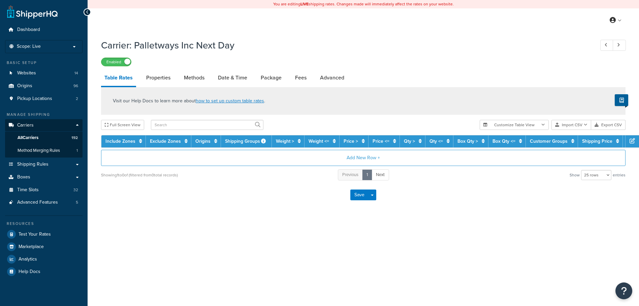  What do you see at coordinates (232, 78) in the screenshot?
I see `a: Date & Time` at bounding box center [232, 78].